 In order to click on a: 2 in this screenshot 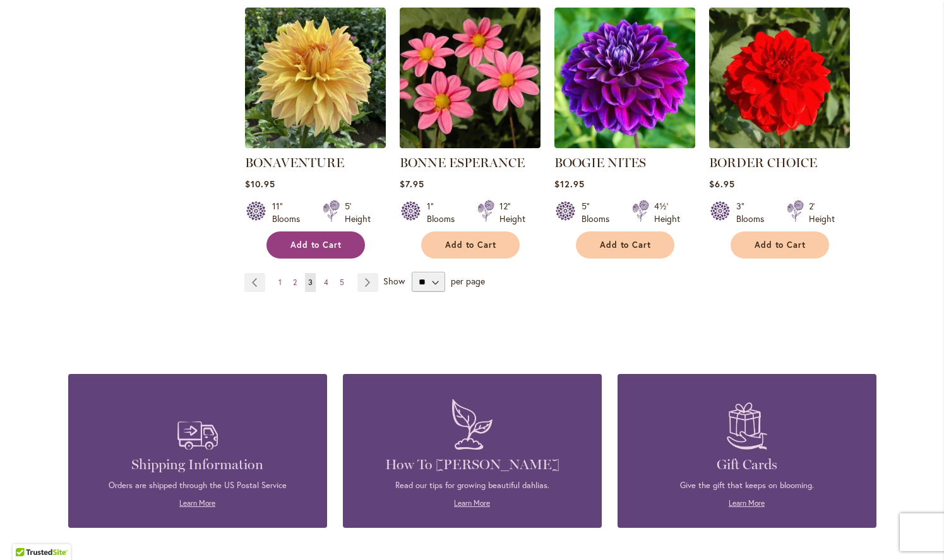, I will do `click(295, 283)`.